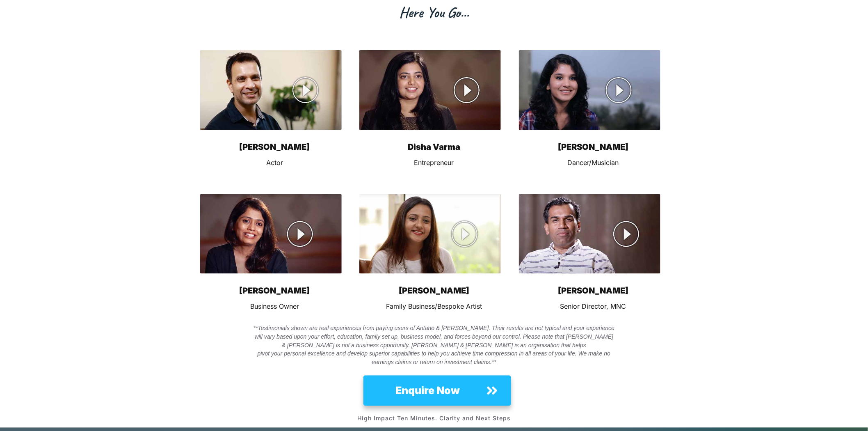 This screenshot has width=868, height=431. I want to click on img: Gowthami, so click(589, 90).